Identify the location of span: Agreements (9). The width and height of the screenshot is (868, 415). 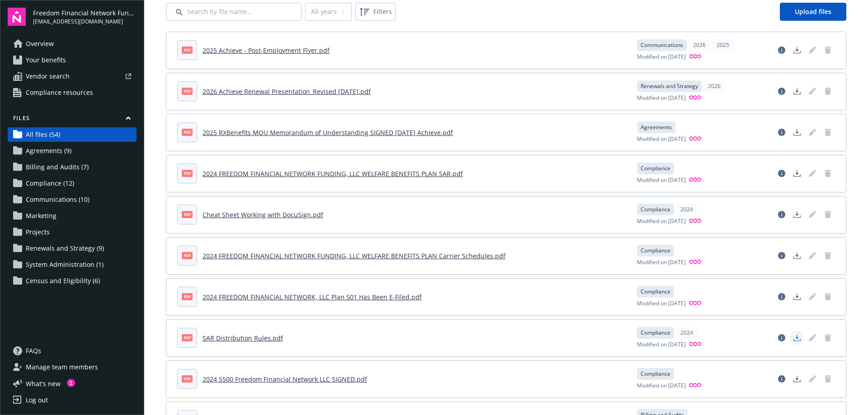
(48, 151).